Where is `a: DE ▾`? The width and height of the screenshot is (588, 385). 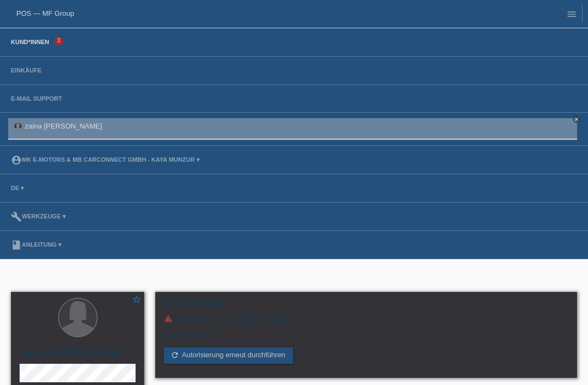
a: DE ▾ is located at coordinates (18, 188).